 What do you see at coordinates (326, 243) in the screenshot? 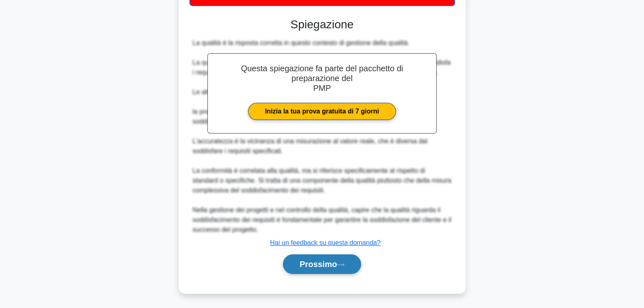
I see `a: Hai un feedback su questa domanda?` at bounding box center [326, 243].